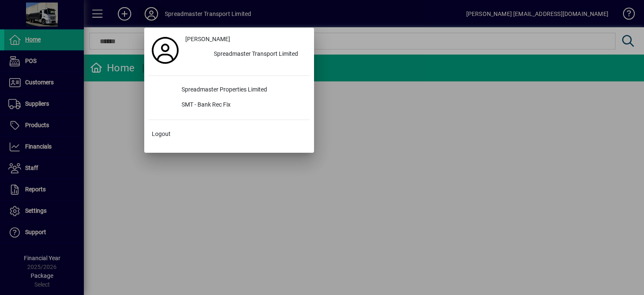 This screenshot has width=644, height=295. I want to click on div: SMT - Bank Rec Fix, so click(242, 105).